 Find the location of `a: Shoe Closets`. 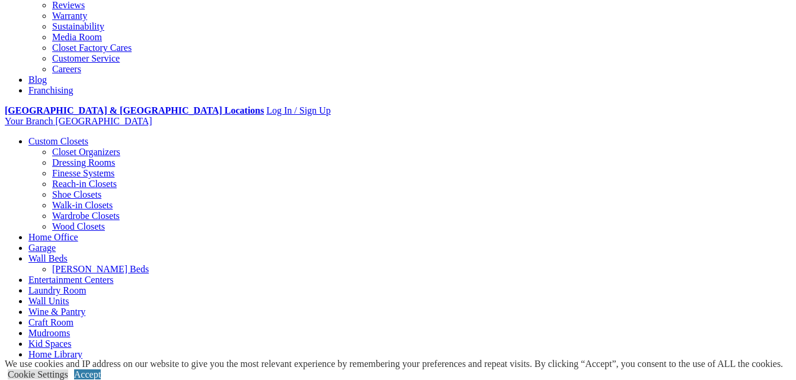

a: Shoe Closets is located at coordinates (76, 194).